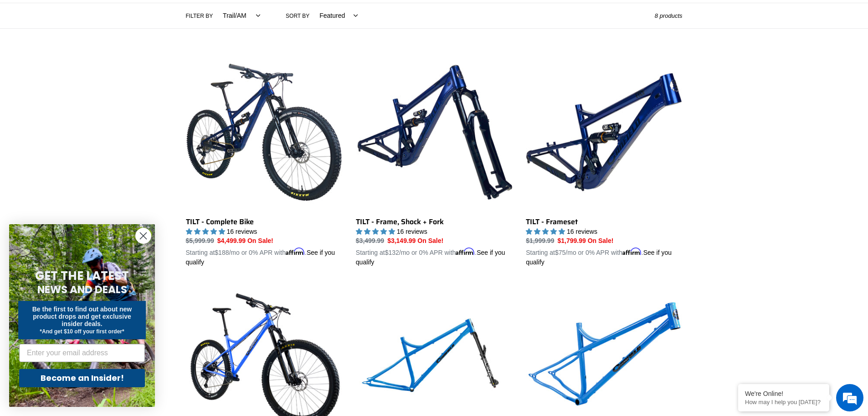 The image size is (868, 416). I want to click on label: Filter by, so click(200, 16).